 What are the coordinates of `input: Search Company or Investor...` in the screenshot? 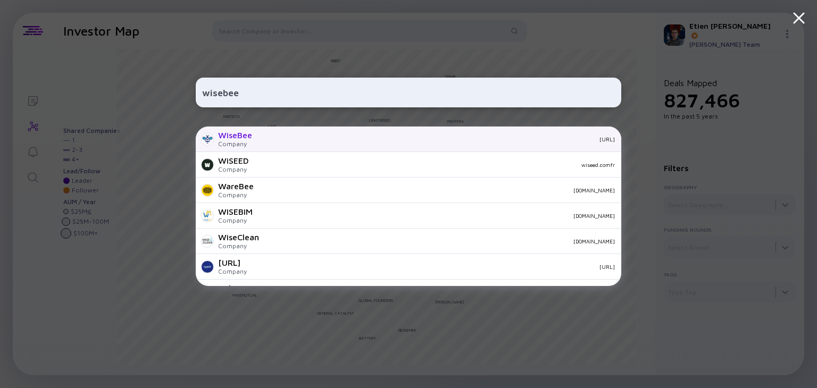 It's located at (409, 93).